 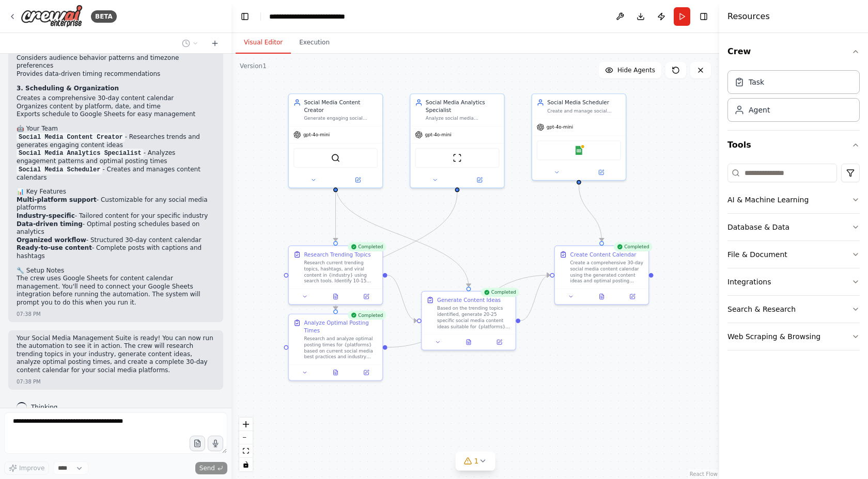 What do you see at coordinates (59, 170) in the screenshot?
I see `code: Social Media Scheduler` at bounding box center [59, 170].